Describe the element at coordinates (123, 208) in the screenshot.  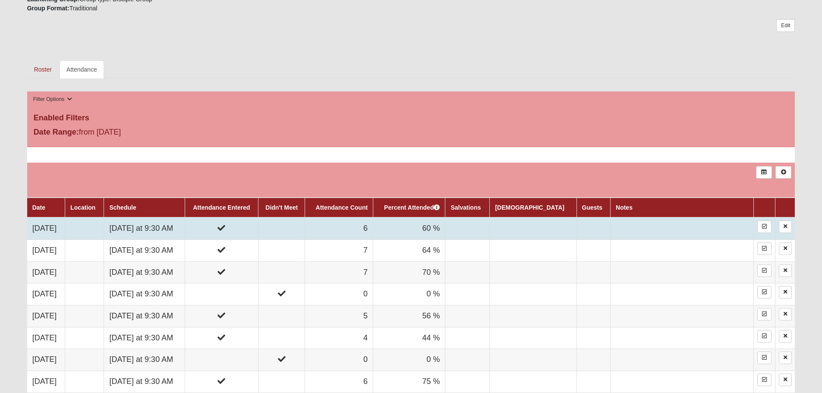
I see `a: Schedule` at that location.